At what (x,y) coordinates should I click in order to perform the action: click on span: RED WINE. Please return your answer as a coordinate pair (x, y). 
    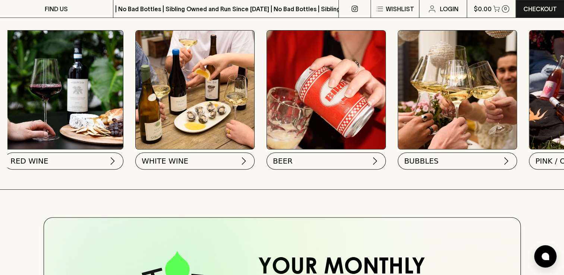
    Looking at the image, I should click on (29, 161).